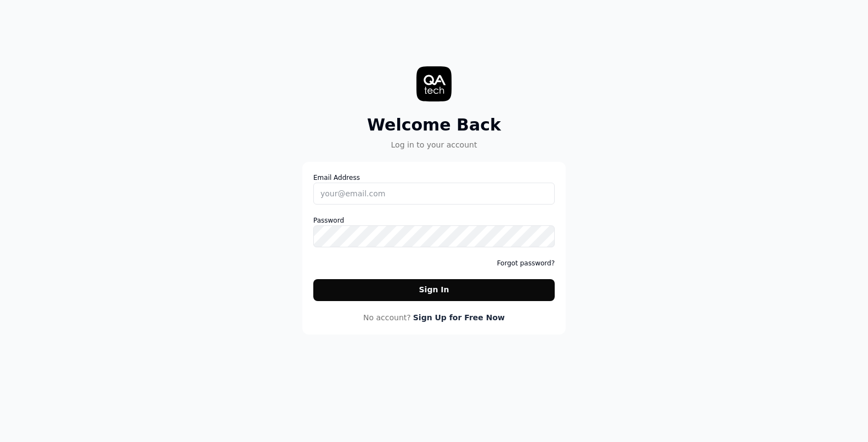 This screenshot has width=868, height=442. Describe the element at coordinates (526, 263) in the screenshot. I see `a: Forgot password?` at that location.